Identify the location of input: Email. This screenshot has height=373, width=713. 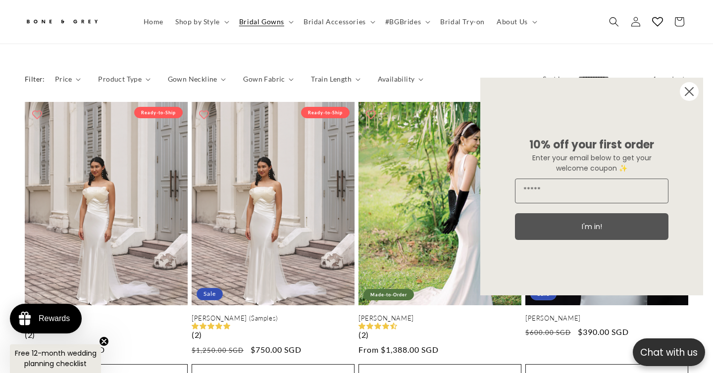
(592, 191).